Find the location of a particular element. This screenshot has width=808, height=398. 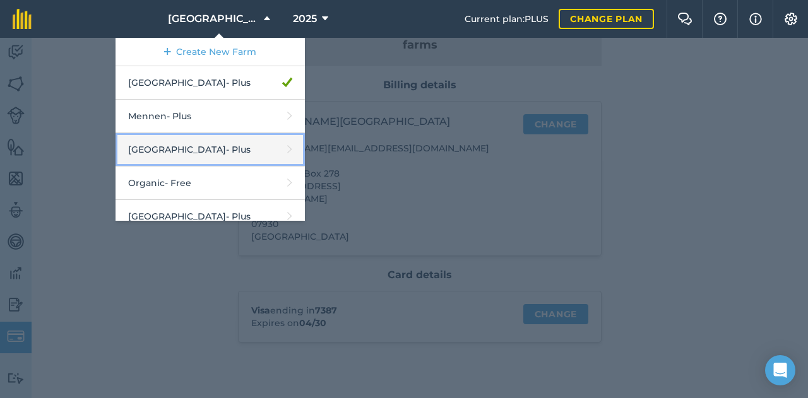

a: Change plan is located at coordinates (606, 19).